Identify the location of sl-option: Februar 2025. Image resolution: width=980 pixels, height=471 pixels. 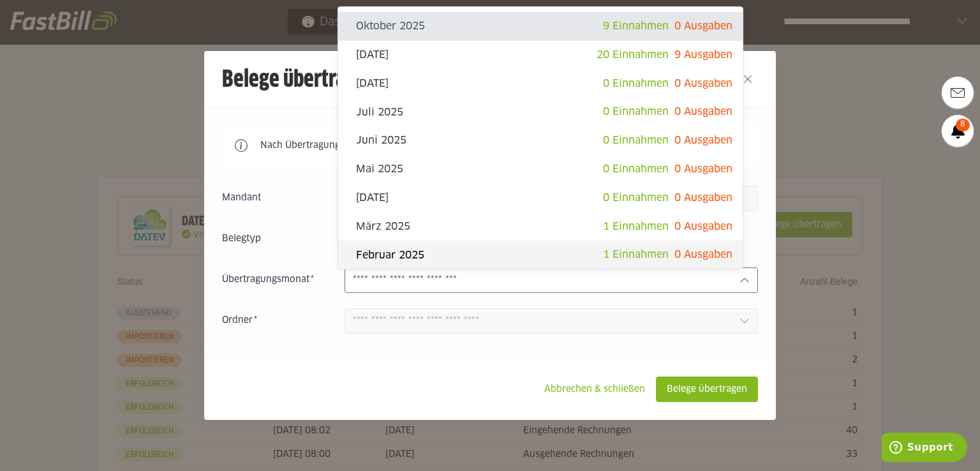
(541, 255).